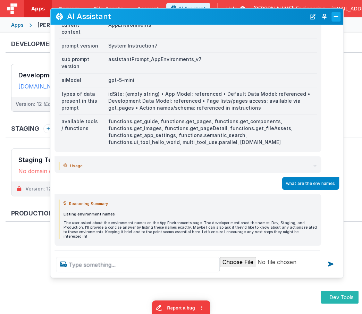 The image size is (362, 314). What do you see at coordinates (109, 9) in the screenshot?
I see `span: File Assets` at bounding box center [109, 9].